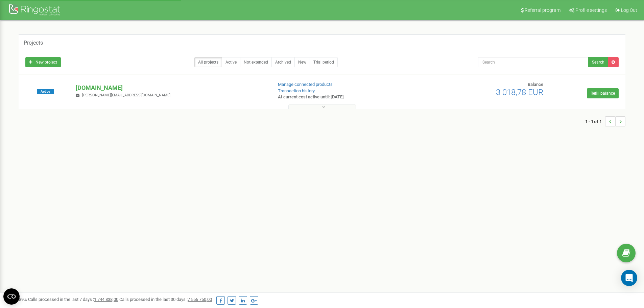 Image resolution: width=644 pixels, height=308 pixels. I want to click on span: Profile settings, so click(591, 10).